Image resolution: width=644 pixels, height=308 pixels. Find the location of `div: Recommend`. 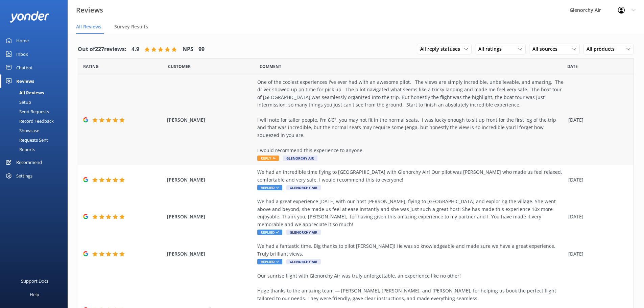

div: Recommend is located at coordinates (29, 162).